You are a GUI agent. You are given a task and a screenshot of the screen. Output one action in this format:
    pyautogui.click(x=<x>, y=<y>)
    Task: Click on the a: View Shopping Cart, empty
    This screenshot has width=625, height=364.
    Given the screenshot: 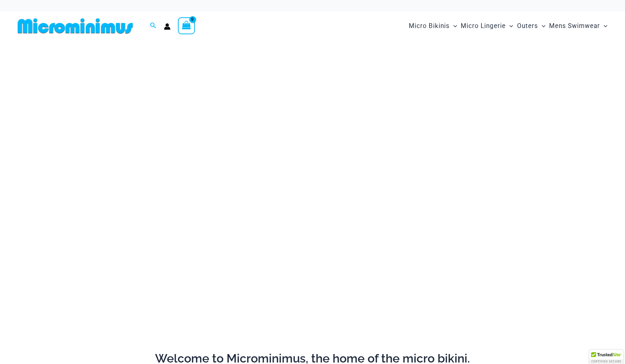 What is the action you would take?
    pyautogui.click(x=186, y=26)
    